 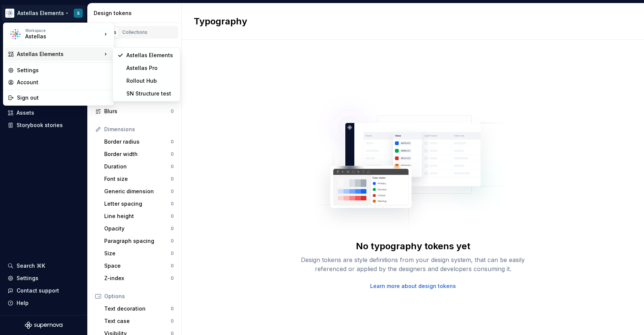 What do you see at coordinates (151, 94) in the screenshot?
I see `div: SN Structure test` at bounding box center [151, 94].